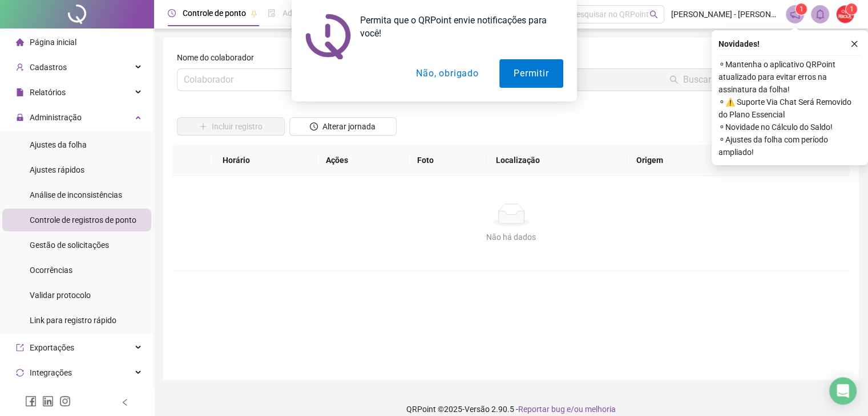  Describe the element at coordinates (447, 74) in the screenshot. I see `button: Não, obrigado` at that location.